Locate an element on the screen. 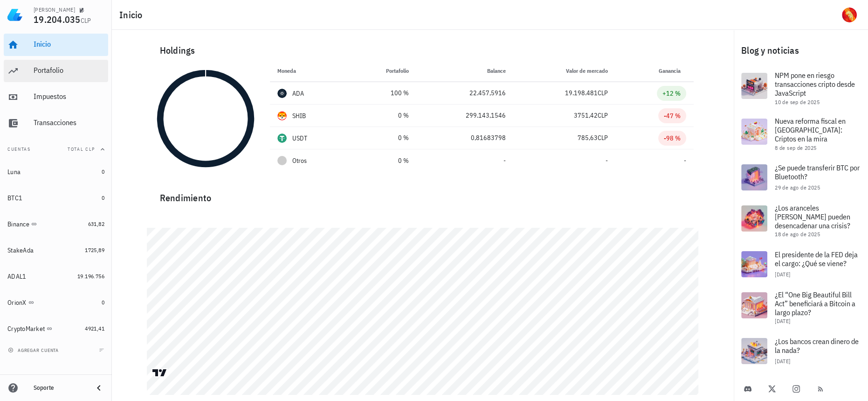 This screenshot has width=868, height=401. span: 19.204.035 is located at coordinates (57, 19).